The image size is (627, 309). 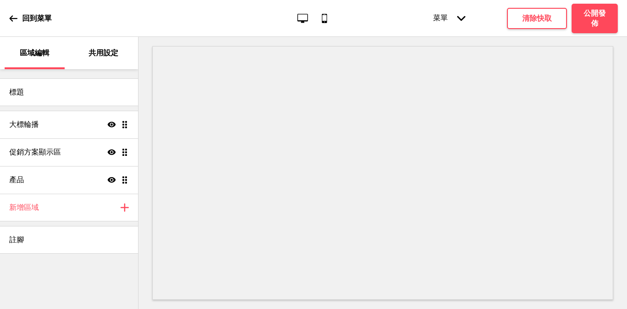 I want to click on div: 菜單, so click(x=449, y=18).